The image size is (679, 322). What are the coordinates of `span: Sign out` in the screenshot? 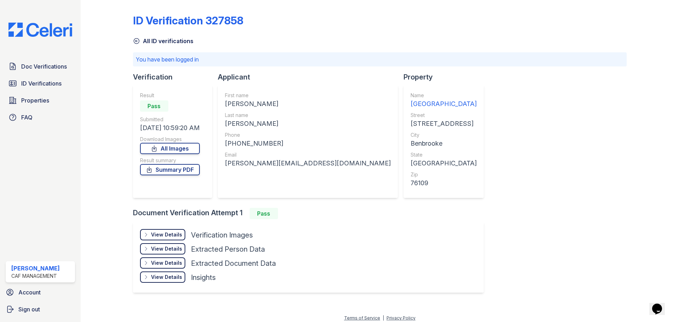 It's located at (29, 310).